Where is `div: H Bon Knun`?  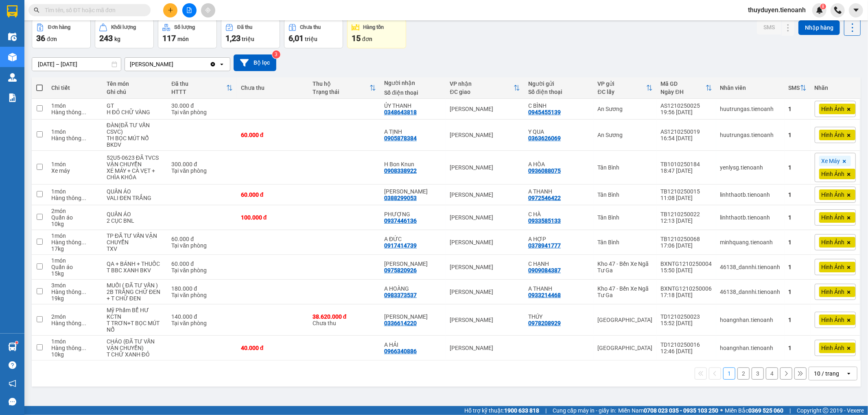
div: H Bon Knun is located at coordinates (413, 164).